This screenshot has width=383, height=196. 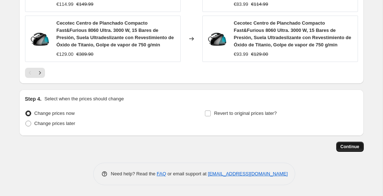 What do you see at coordinates (161, 174) in the screenshot?
I see `a: FAQ` at bounding box center [161, 174].